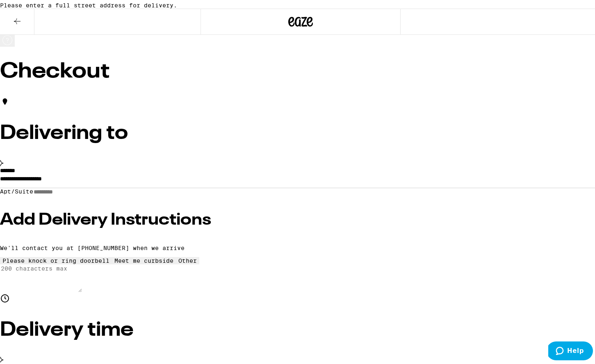  Describe the element at coordinates (188, 258) in the screenshot. I see `button: Other` at that location.